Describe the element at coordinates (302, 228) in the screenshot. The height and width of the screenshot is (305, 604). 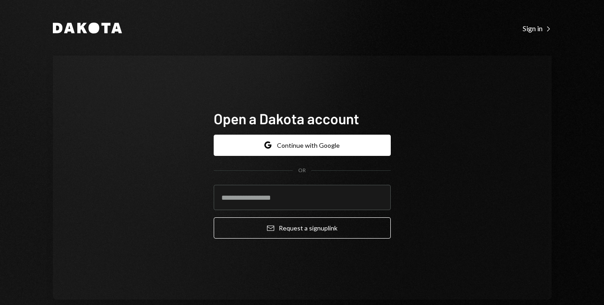
I see `button: Request a signuplink` at that location.